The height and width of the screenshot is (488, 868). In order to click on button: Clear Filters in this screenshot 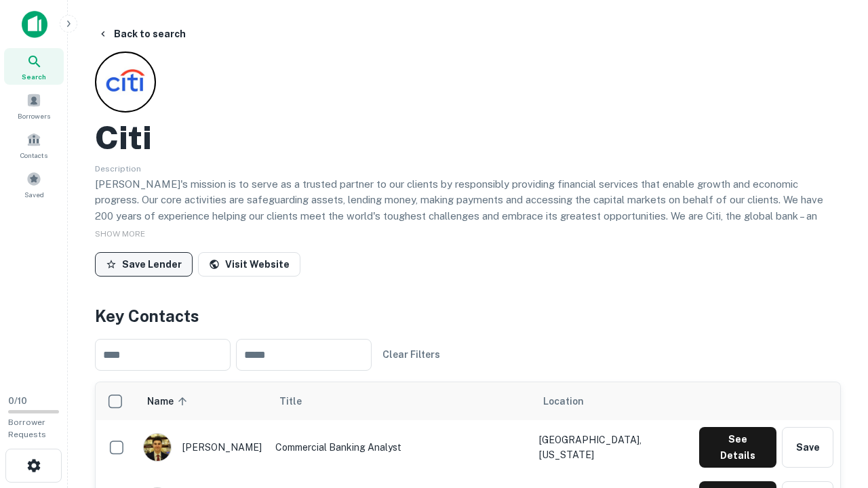, I will do `click(411, 355)`.